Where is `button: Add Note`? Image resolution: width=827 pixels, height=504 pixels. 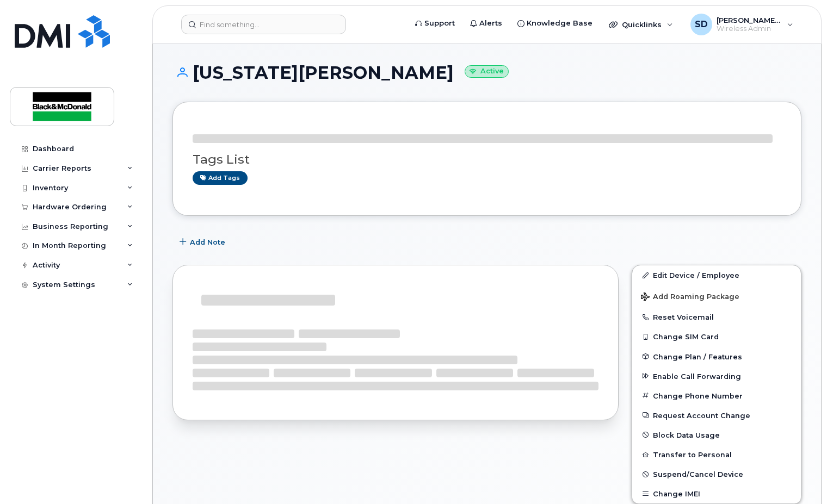
button: Add Note is located at coordinates (203, 242).